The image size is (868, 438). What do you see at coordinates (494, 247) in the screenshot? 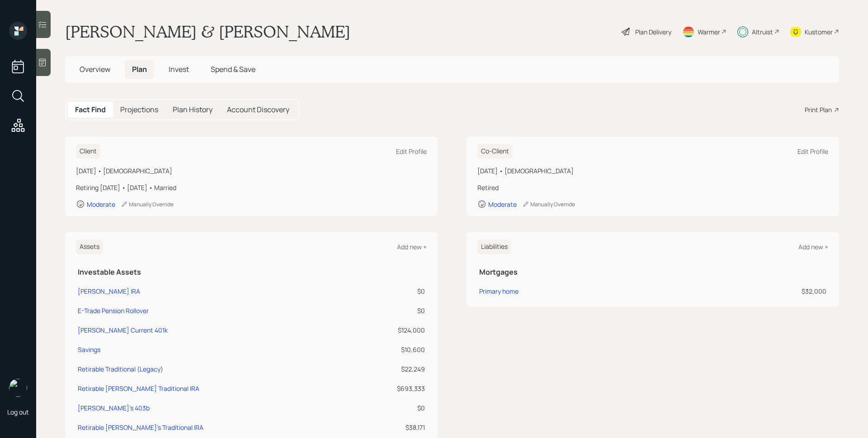
I see `h6: Liabilities` at bounding box center [494, 247].